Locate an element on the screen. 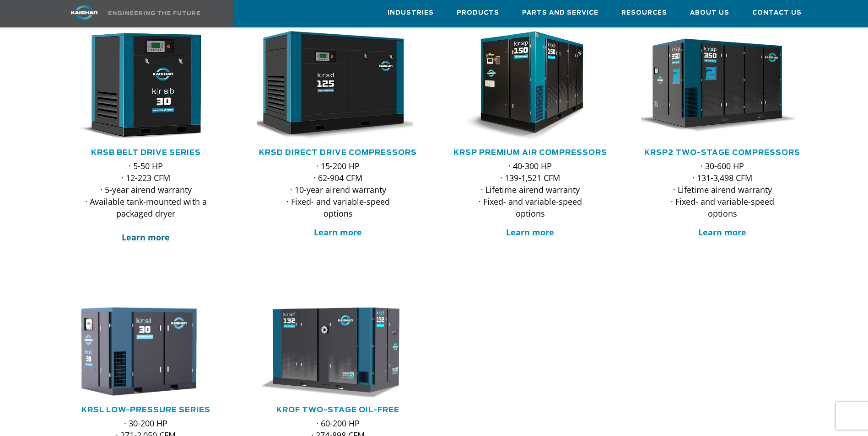 This screenshot has width=868, height=436. div: krsd125 is located at coordinates (338, 86).